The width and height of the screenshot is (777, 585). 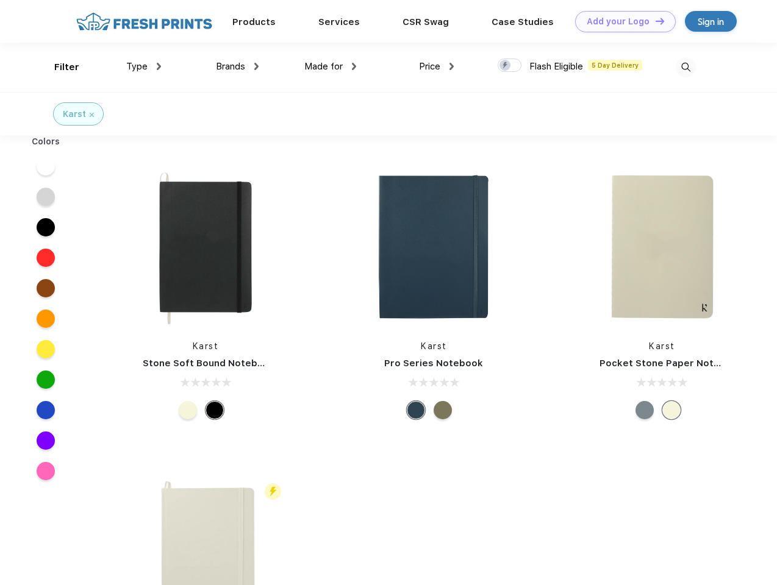 I want to click on a: Pocket Stone Paper Notebook, so click(x=671, y=363).